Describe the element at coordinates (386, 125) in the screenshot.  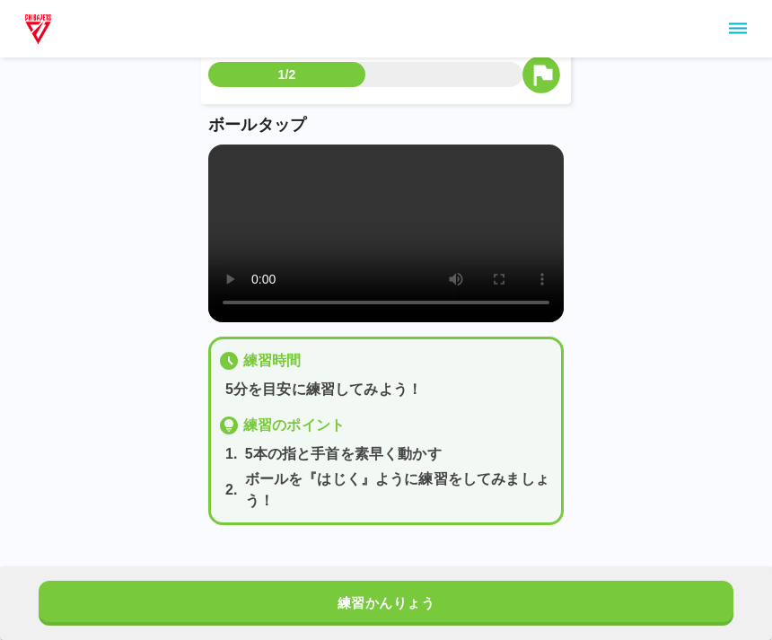
I see `p: ボールタップ` at that location.